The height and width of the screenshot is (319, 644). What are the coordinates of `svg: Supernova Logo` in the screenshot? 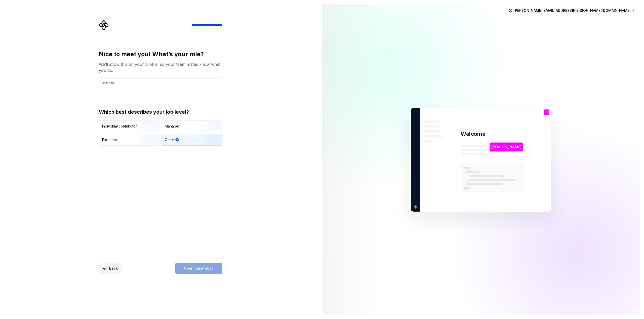 It's located at (104, 25).